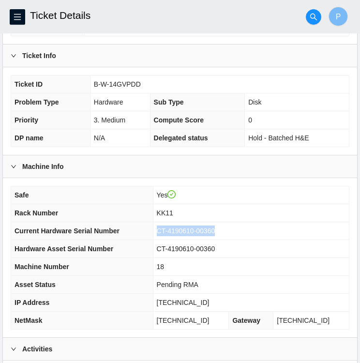 This screenshot has height=363, width=360. I want to click on span: Compute Score, so click(178, 120).